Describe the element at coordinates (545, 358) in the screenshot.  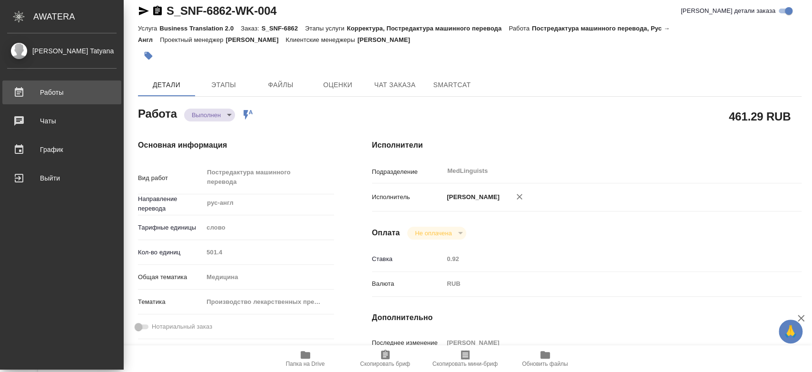
I see `button: Обновить файлы` at that location.